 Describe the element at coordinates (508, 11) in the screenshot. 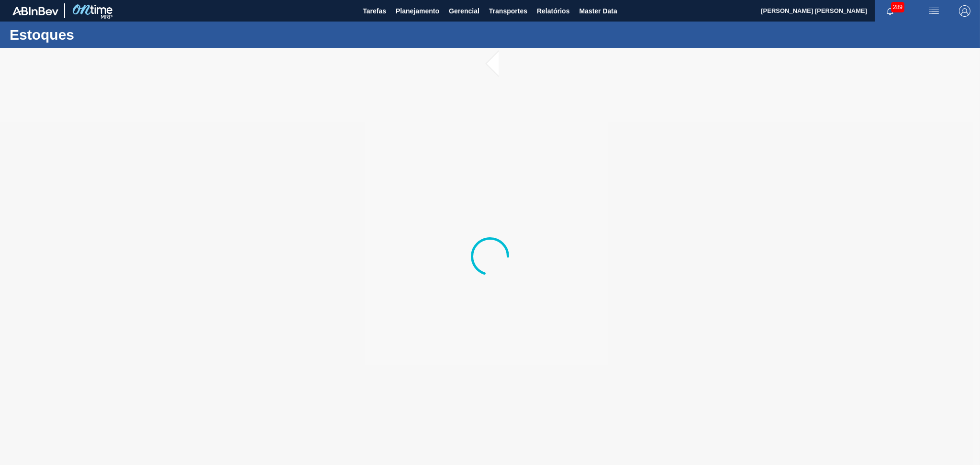

I see `span: Transportes` at that location.